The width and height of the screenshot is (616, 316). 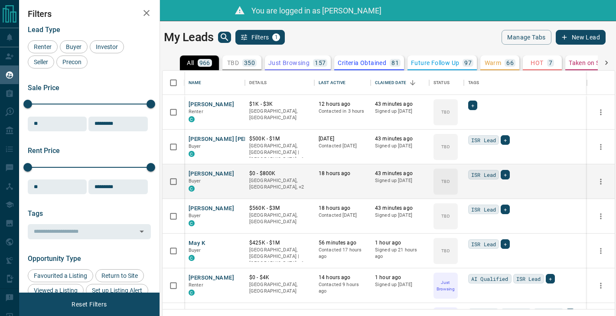 What do you see at coordinates (468, 63) in the screenshot?
I see `p: 97` at bounding box center [468, 63].